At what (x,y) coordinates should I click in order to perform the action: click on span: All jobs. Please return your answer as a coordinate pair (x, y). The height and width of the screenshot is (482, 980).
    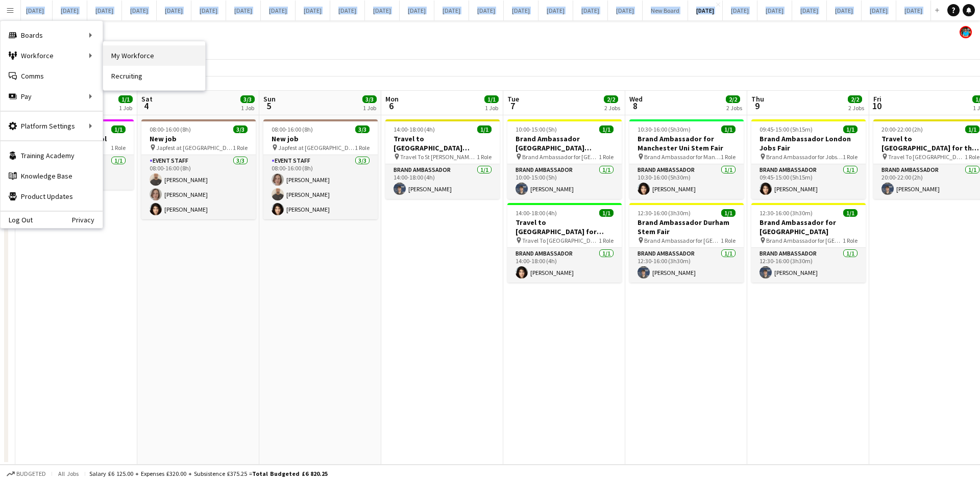
    Looking at the image, I should click on (68, 473).